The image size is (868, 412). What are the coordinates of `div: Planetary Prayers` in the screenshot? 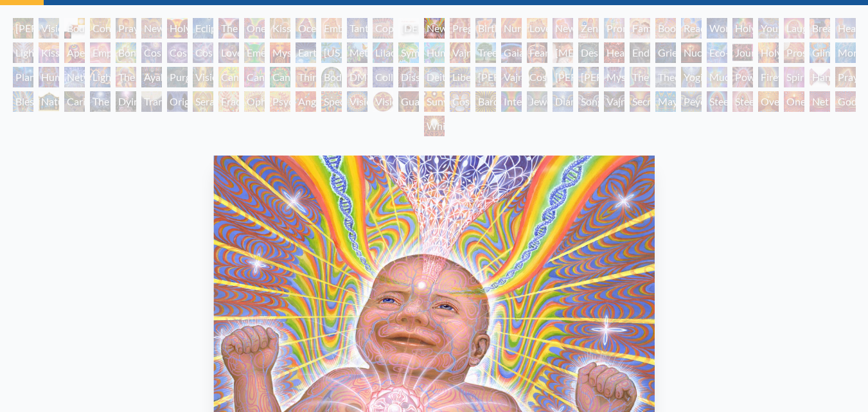 It's located at (23, 77).